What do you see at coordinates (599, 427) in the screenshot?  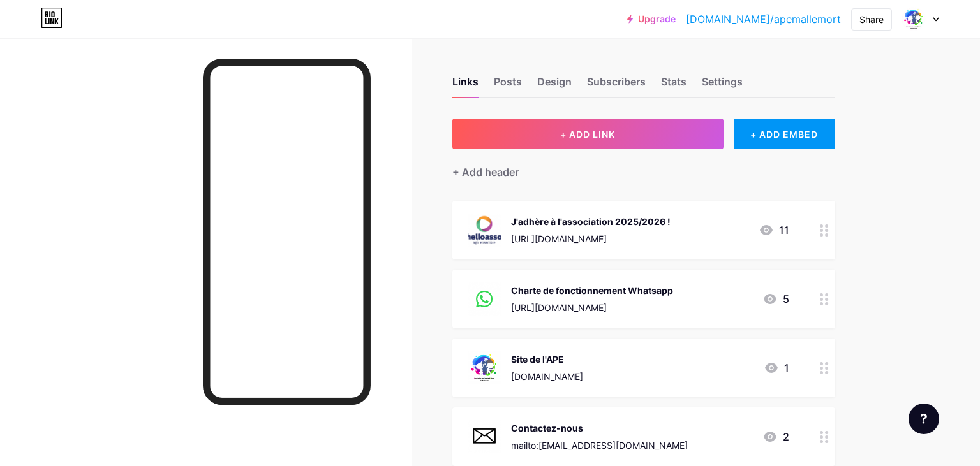 I see `div: Contactez-nous` at bounding box center [599, 427].